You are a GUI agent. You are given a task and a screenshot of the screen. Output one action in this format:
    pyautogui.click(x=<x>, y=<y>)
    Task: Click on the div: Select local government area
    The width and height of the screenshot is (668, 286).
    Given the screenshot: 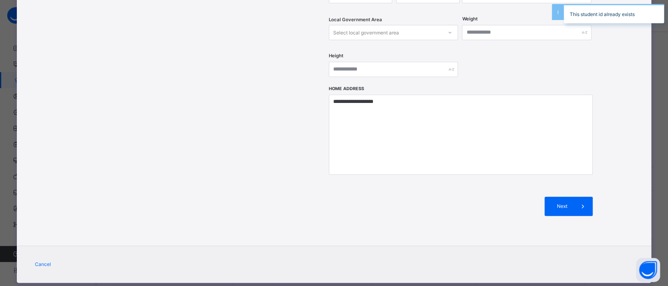 What is the action you would take?
    pyautogui.click(x=366, y=32)
    